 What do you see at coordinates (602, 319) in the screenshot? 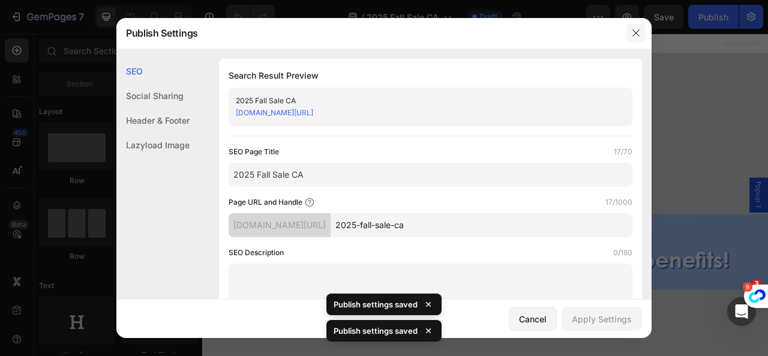
I see `div: Apply Settings` at bounding box center [602, 319].